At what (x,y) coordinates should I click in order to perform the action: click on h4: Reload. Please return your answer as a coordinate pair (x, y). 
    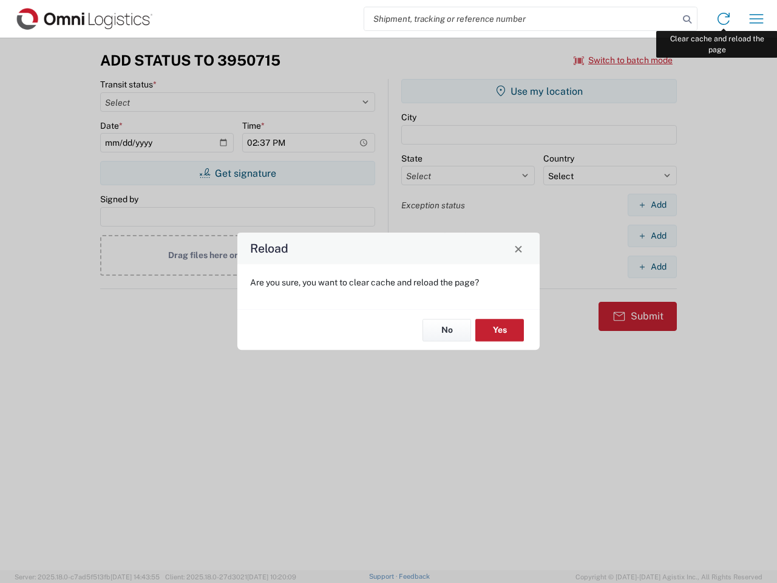
    Looking at the image, I should click on (269, 248).